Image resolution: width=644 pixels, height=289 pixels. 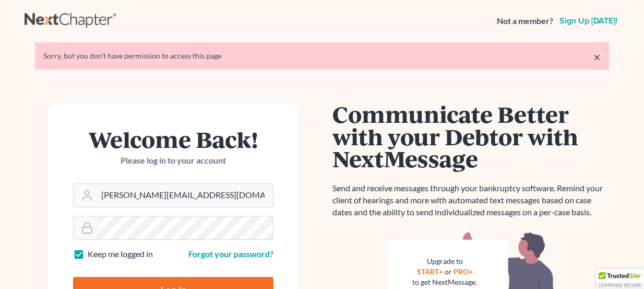 I want to click on span: or, so click(x=448, y=271).